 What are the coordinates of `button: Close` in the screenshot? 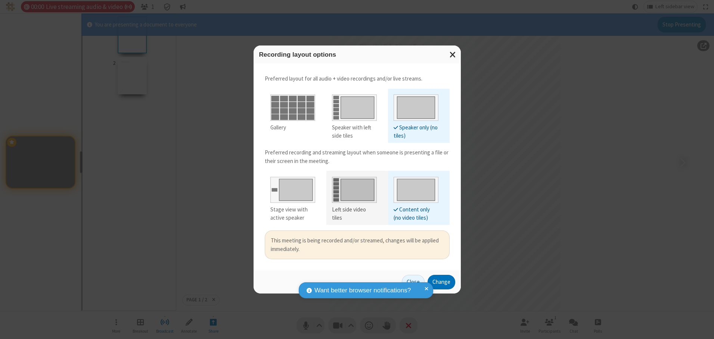 It's located at (413, 283).